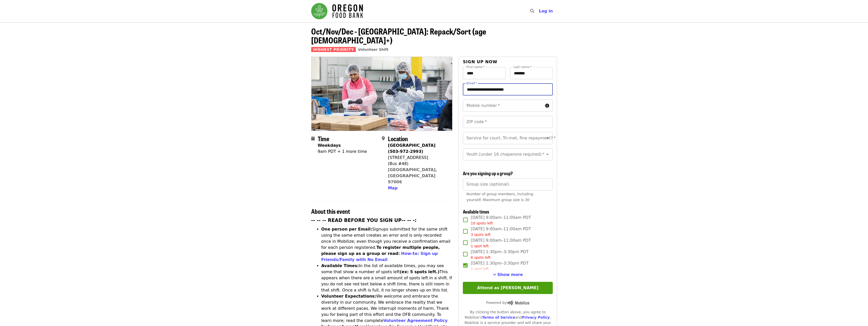 The image size is (868, 326). Describe the element at coordinates (510, 275) in the screenshot. I see `span: Show more` at that location.